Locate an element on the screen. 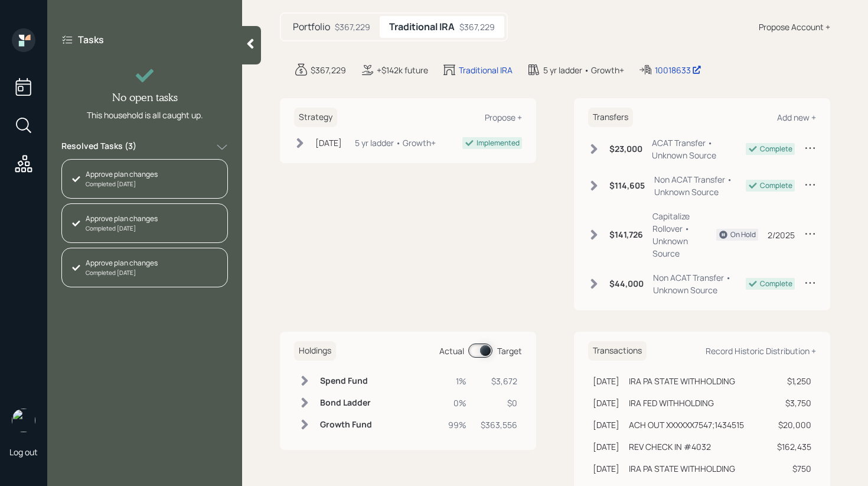 The height and width of the screenshot is (486, 868). div: Implemented is located at coordinates (498, 143).